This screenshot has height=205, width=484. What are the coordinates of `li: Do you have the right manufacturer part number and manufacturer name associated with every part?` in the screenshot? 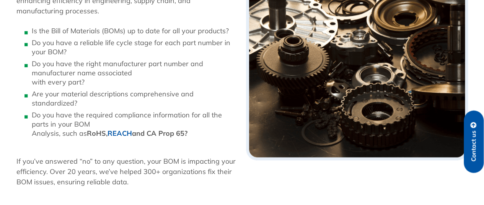 It's located at (135, 73).